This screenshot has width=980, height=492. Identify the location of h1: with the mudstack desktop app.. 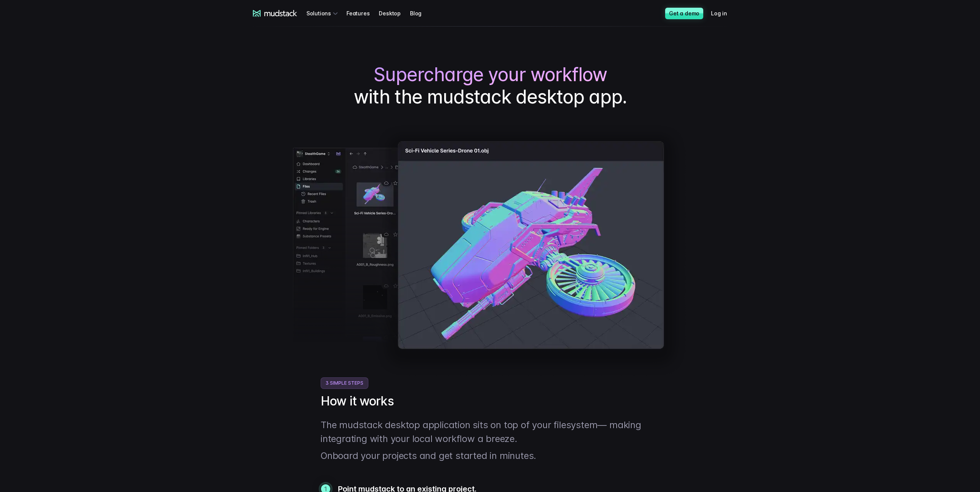
(490, 85).